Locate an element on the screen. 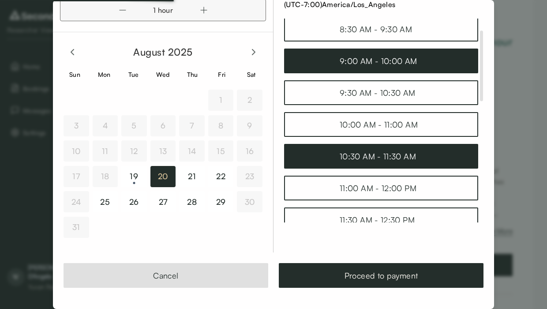 The height and width of the screenshot is (309, 547). div: 10:00 AM - 11:00 AM is located at coordinates (381, 124).